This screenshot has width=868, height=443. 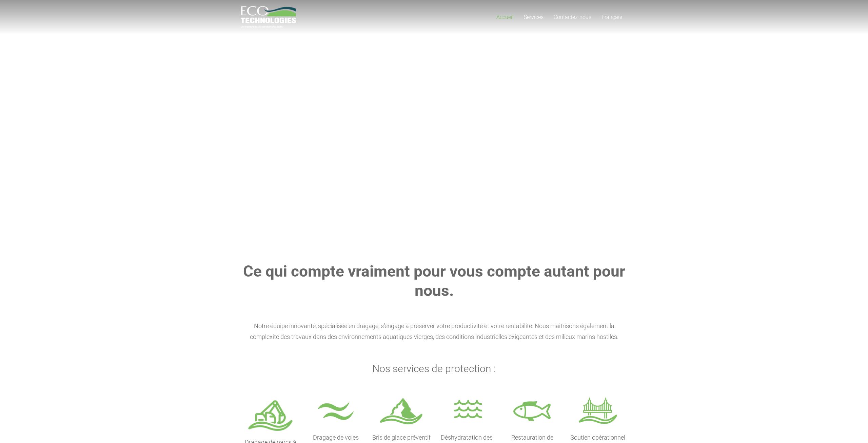 What do you see at coordinates (572, 17) in the screenshot?
I see `span: Contactez-nous` at bounding box center [572, 17].